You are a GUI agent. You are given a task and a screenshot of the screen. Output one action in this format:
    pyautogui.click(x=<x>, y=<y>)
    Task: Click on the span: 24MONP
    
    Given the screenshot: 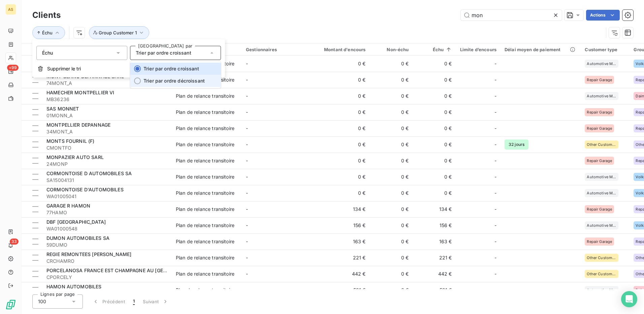 What is the action you would take?
    pyautogui.click(x=107, y=164)
    